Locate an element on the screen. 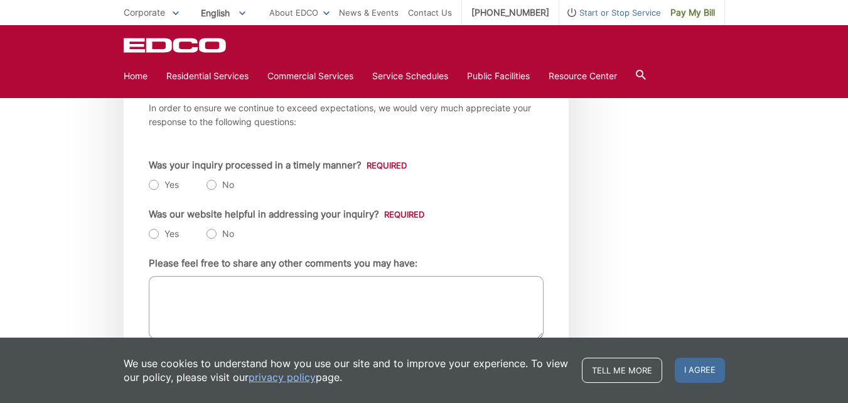  span: I agree is located at coordinates (700, 370).